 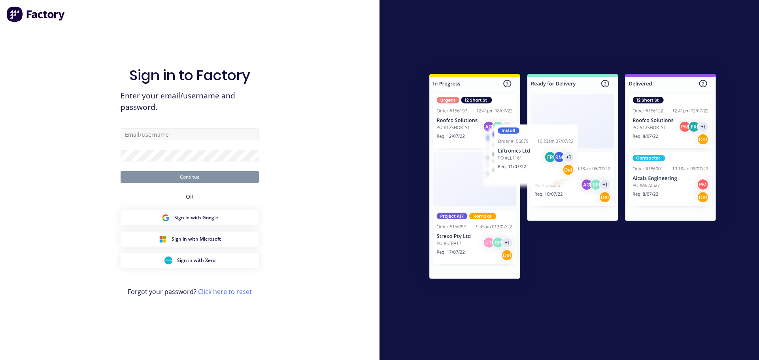 I want to click on button: Microsoft Sign inSign in with Microsoft, so click(x=190, y=239).